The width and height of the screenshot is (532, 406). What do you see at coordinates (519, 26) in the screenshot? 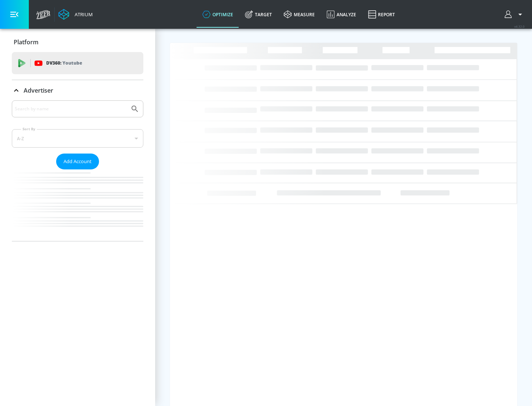
I see `span: v 4.32.0` at bounding box center [519, 26].